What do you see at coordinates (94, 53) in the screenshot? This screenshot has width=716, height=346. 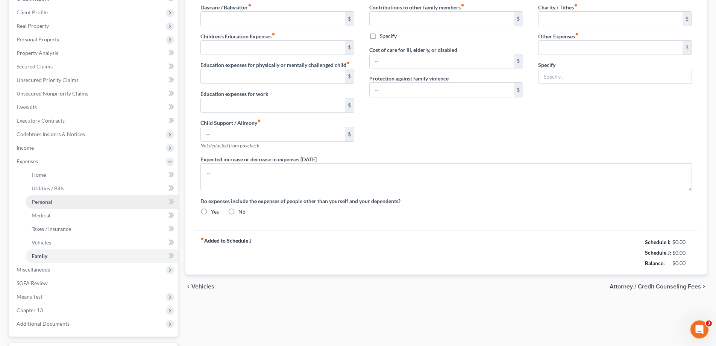 I see `a: Property Analysis` at bounding box center [94, 53].